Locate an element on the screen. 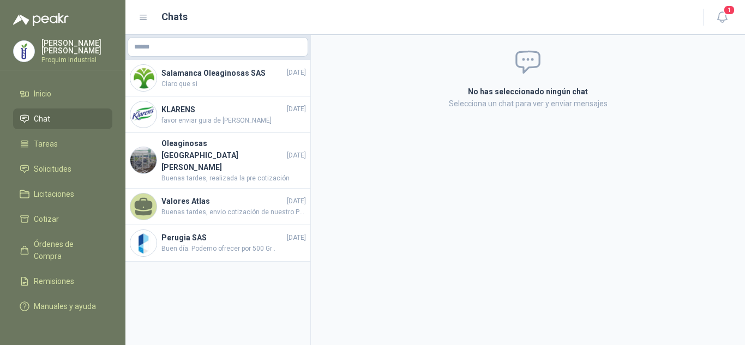 Image resolution: width=745 pixels, height=345 pixels. p: Proquim Industrial is located at coordinates (77, 60).